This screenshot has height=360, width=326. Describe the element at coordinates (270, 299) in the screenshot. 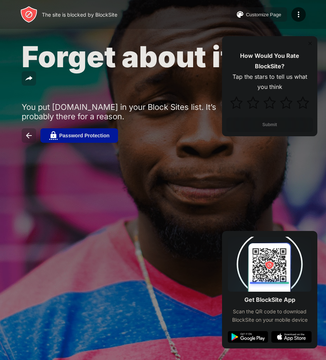

I see `div: Get BlockSite App` at that location.